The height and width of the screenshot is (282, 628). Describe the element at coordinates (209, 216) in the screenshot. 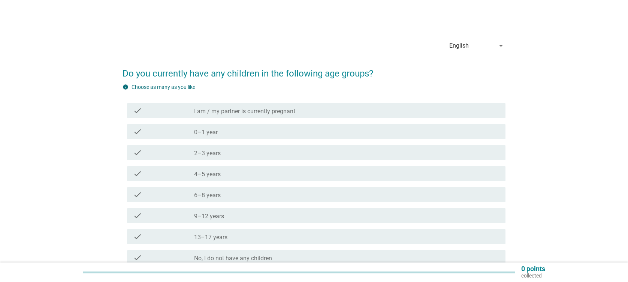

I see `label: 9–12 years` at that location.